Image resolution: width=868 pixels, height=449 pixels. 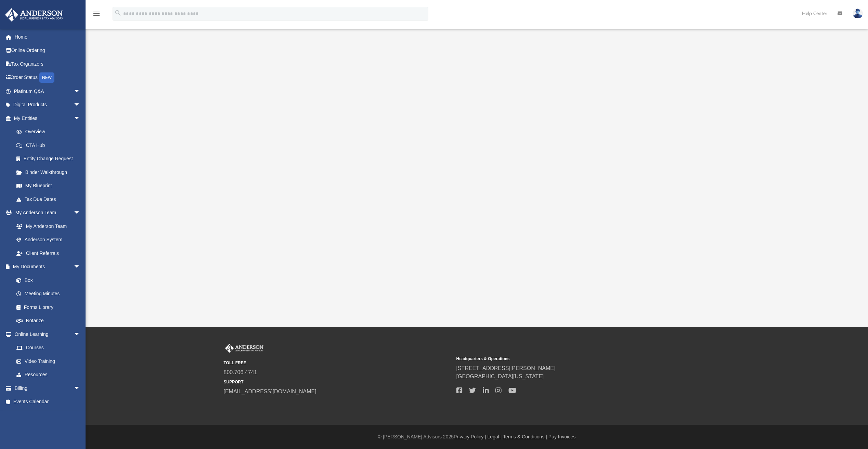 What do you see at coordinates (49, 321) in the screenshot?
I see `a: Notarize` at bounding box center [49, 321].